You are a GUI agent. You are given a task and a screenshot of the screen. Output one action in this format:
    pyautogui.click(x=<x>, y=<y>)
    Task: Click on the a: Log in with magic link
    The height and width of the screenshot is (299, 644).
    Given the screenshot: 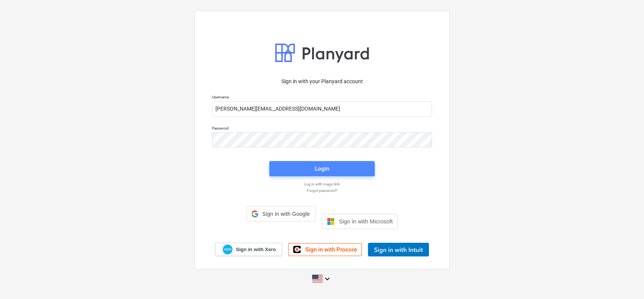 What is the action you would take?
    pyautogui.click(x=322, y=184)
    